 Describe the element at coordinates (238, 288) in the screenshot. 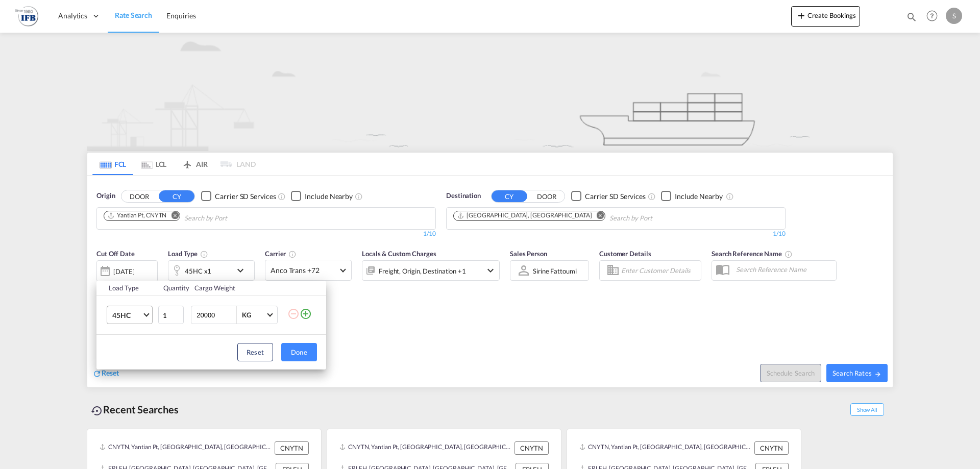

I see `div: Cargo Weight` at that location.